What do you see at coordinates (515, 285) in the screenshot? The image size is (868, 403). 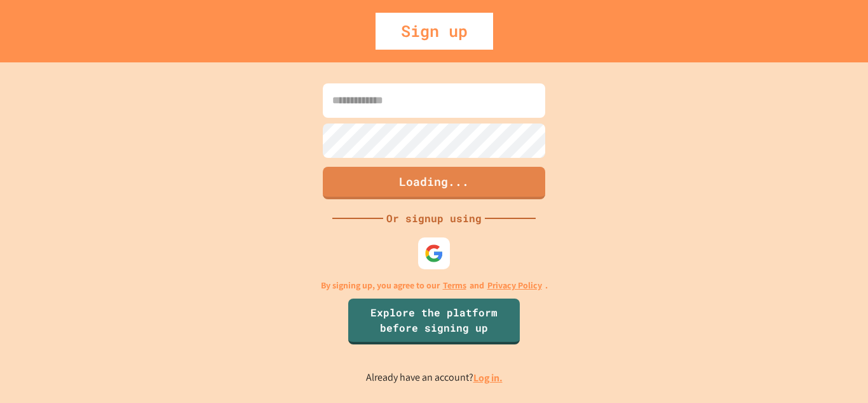 I see `a: Privacy Policy` at bounding box center [515, 285].